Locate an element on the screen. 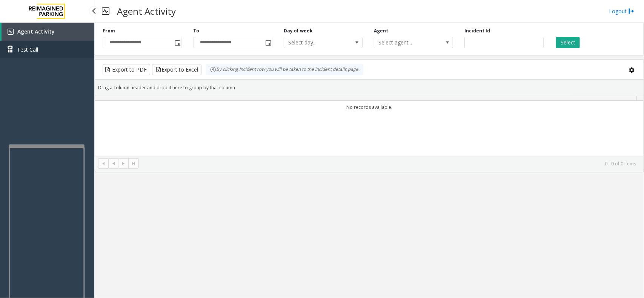 This screenshot has width=644, height=298. label: To is located at coordinates (196, 31).